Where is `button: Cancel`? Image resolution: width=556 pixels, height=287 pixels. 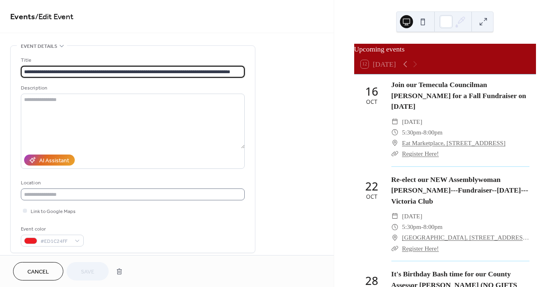 button: Cancel is located at coordinates (38, 271).